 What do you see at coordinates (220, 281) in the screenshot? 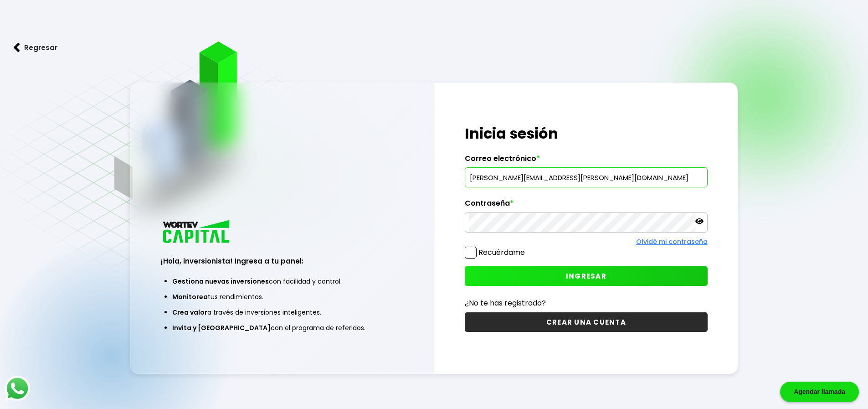
I see `span: Gestiona nuevas inversiones` at bounding box center [220, 281].